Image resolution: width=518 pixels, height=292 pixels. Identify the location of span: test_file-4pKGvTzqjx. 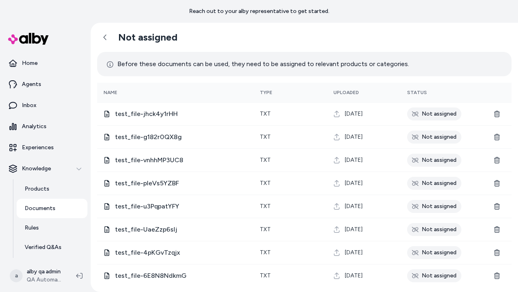
(181, 252).